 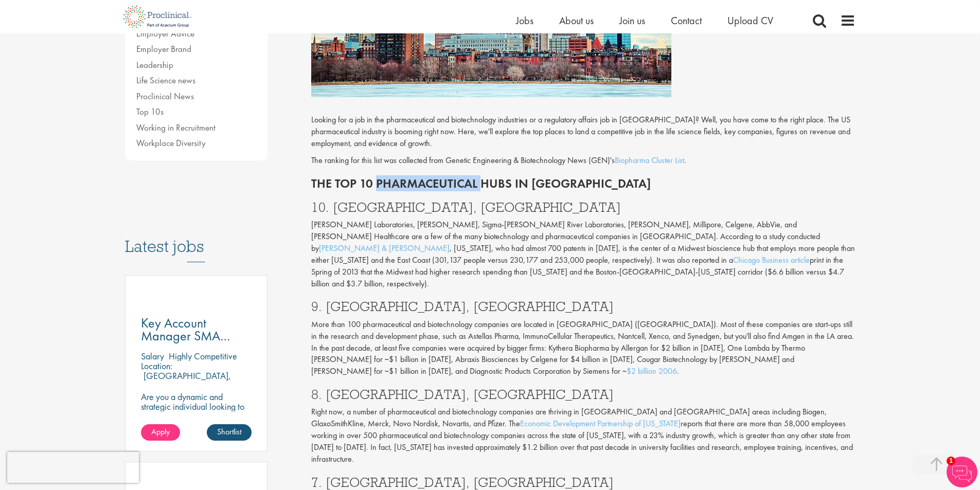 What do you see at coordinates (149, 112) in the screenshot?
I see `a: Top 10s` at bounding box center [149, 112].